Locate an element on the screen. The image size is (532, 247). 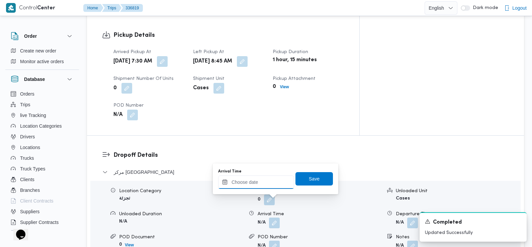
span: Branches is located at coordinates (30, 190).